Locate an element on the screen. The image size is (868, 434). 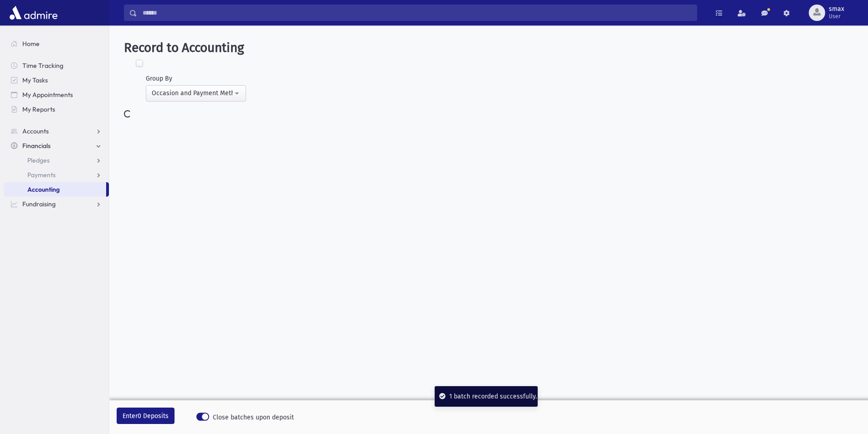
img: AdmirePro is located at coordinates (33, 13).